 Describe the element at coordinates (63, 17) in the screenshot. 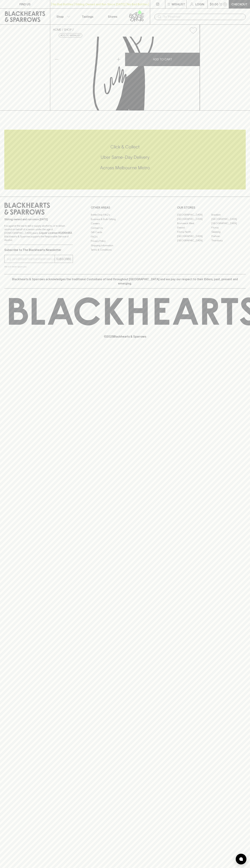

I see `button: Shop` at that location.